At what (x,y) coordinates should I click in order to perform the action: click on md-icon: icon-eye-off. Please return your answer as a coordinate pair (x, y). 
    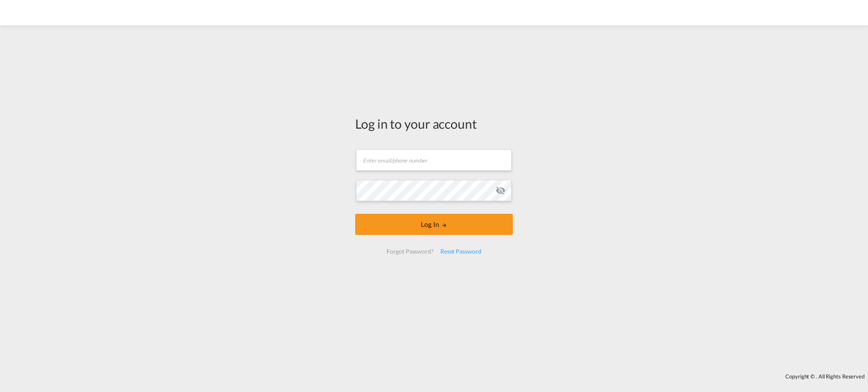
    Looking at the image, I should click on (501, 191).